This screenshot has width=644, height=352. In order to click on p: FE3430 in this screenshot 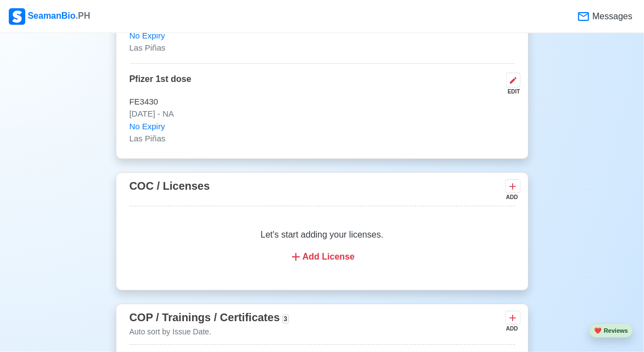, I will do `click(322, 101)`.